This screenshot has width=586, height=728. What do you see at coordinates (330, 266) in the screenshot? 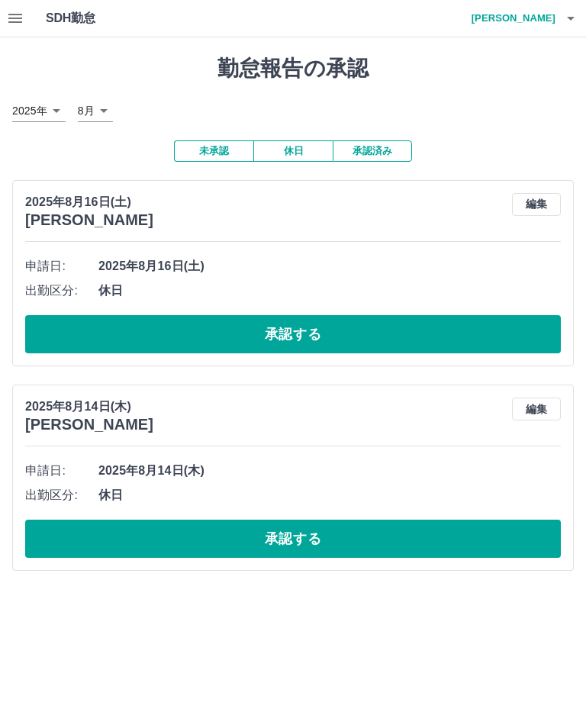
I see `span: 2025年8月16日(土)` at bounding box center [330, 266].